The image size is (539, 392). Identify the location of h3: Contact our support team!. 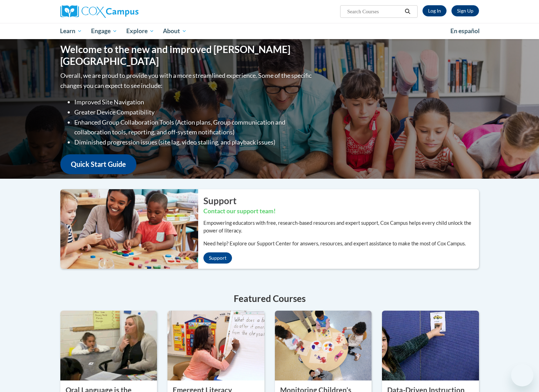
(341, 211).